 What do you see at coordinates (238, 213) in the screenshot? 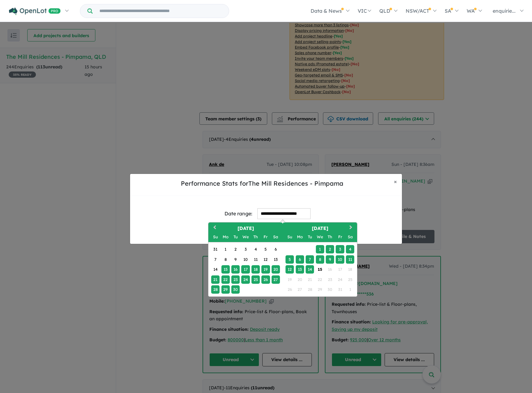
I see `div: Date range:` at bounding box center [238, 213].